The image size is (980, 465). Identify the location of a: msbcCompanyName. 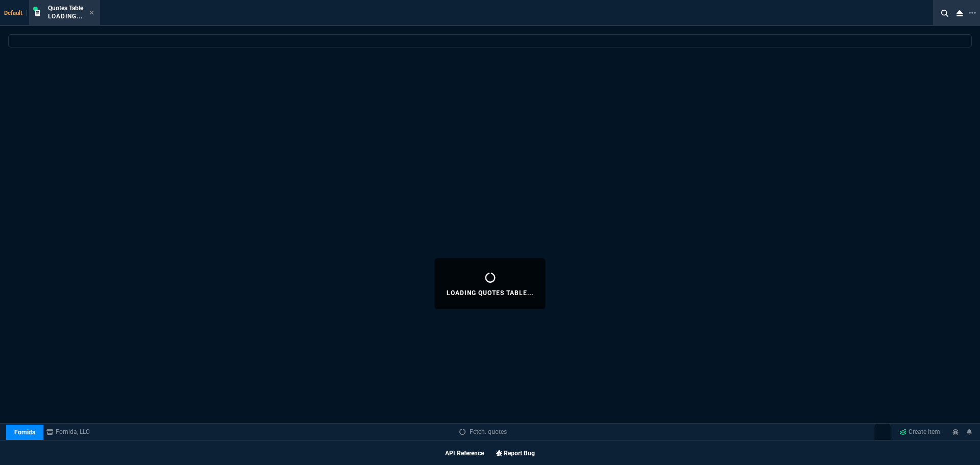
(68, 432).